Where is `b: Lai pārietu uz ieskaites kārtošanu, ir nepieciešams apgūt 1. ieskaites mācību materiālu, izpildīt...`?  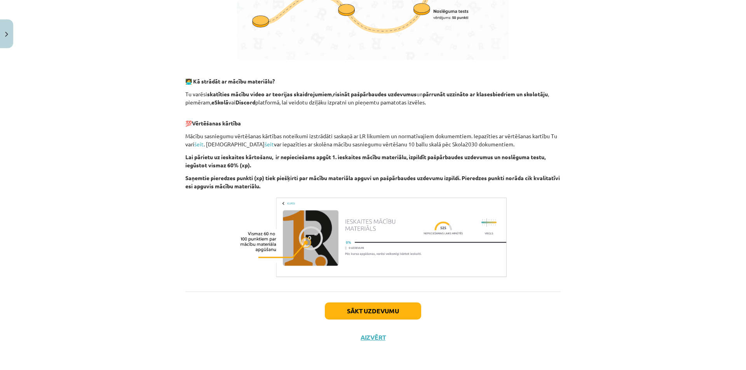 b: Lai pārietu uz ieskaites kārtošanu, ir nepieciešams apgūt 1. ieskaites mācību materiālu, izpildīt... is located at coordinates (365, 161).